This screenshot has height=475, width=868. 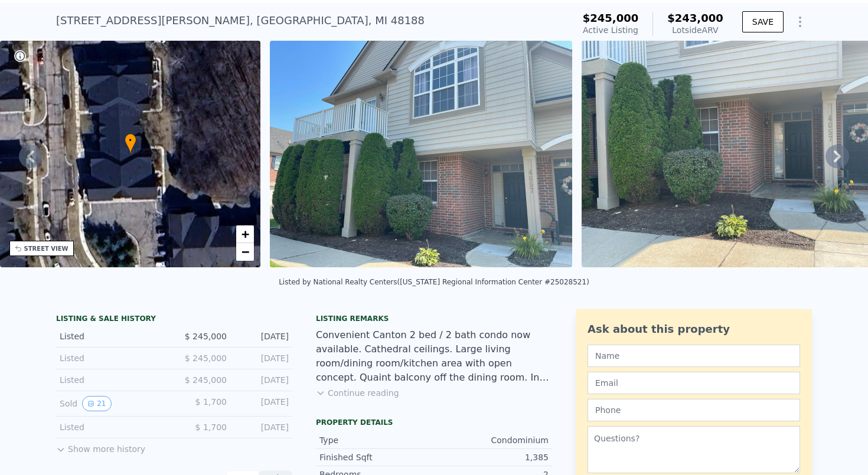 What do you see at coordinates (491, 457) in the screenshot?
I see `div: 1,385` at bounding box center [491, 457].